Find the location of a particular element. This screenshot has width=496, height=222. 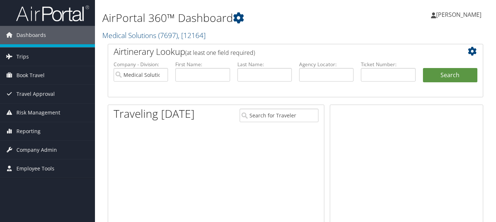

span: Trips is located at coordinates (23, 57).